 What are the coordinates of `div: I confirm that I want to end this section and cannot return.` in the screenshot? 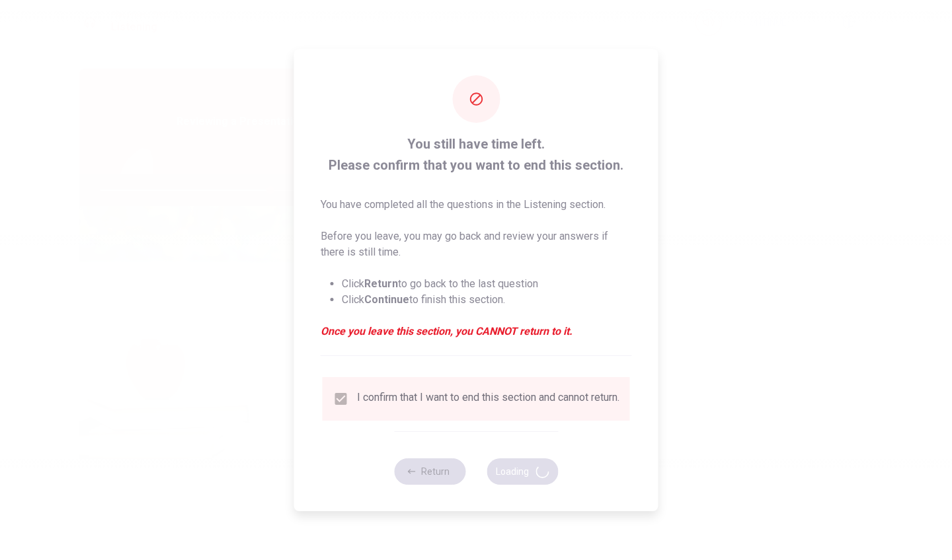 It's located at (488, 399).